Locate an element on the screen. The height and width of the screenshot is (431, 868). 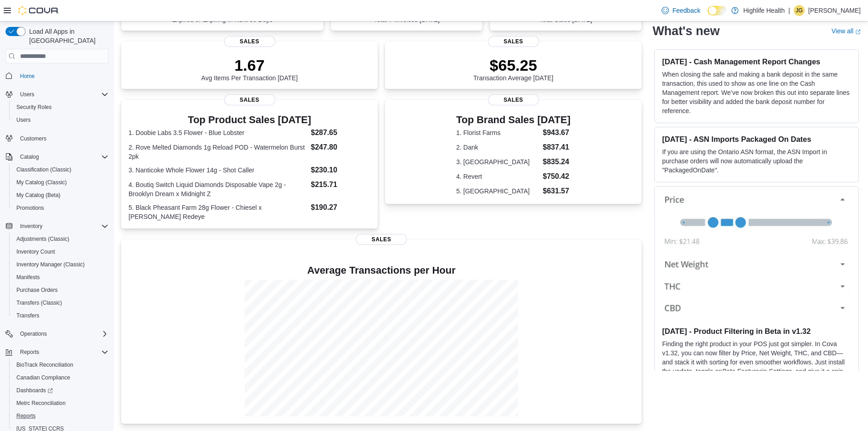
p: Finding the right product in your POS just got simpler. In Cova v1.32, you can now filter by Pric... is located at coordinates (757, 362).